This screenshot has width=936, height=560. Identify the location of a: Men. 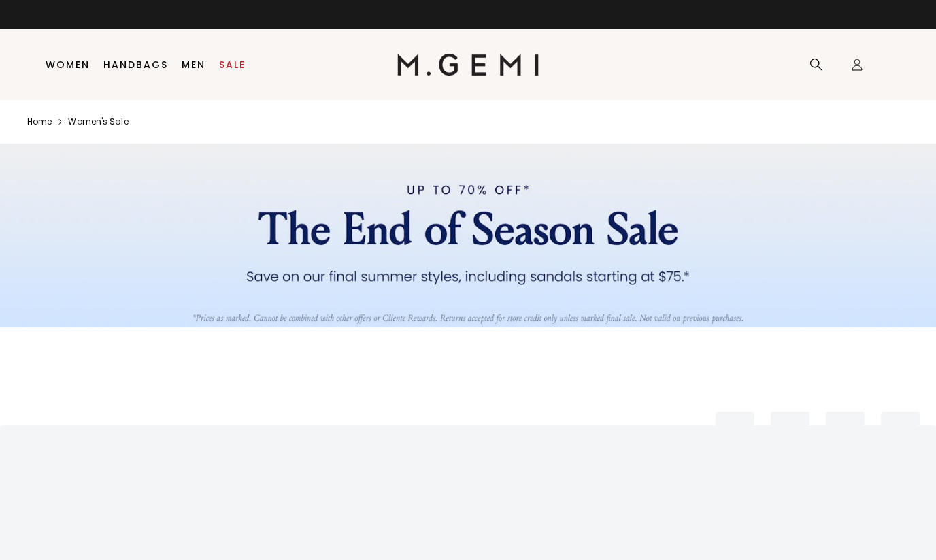
(193, 64).